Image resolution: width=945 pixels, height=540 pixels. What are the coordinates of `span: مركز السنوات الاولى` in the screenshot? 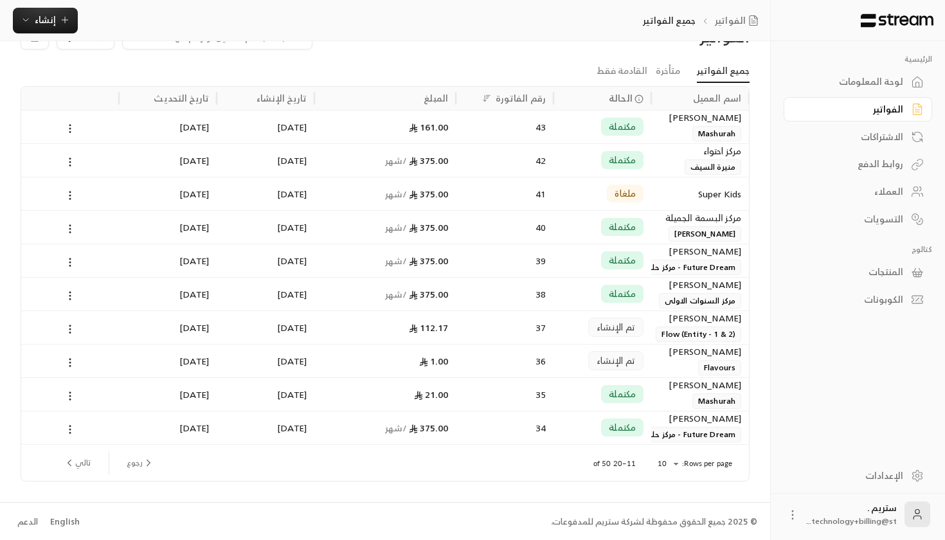 It's located at (700, 301).